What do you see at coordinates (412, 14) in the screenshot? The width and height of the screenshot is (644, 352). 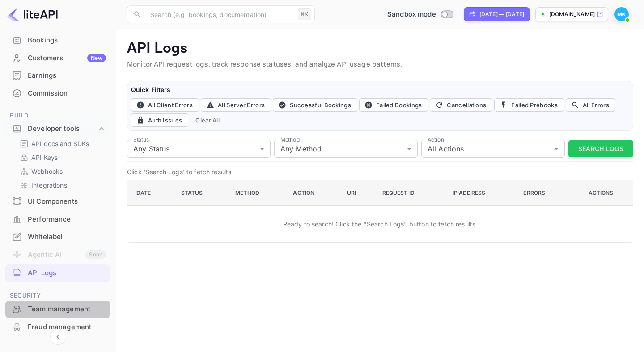 I see `span: Sandbox mode` at bounding box center [412, 14].